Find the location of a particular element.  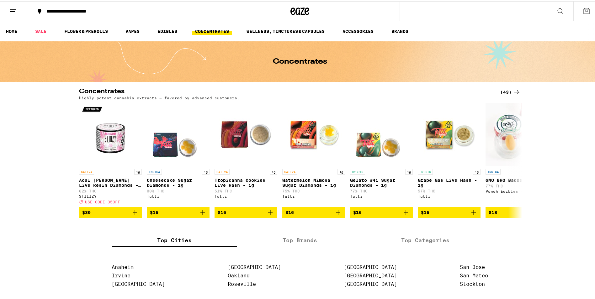

a: Open page for GMO BHO Badder - 1g from Punch Edibles is located at coordinates (517, 154).